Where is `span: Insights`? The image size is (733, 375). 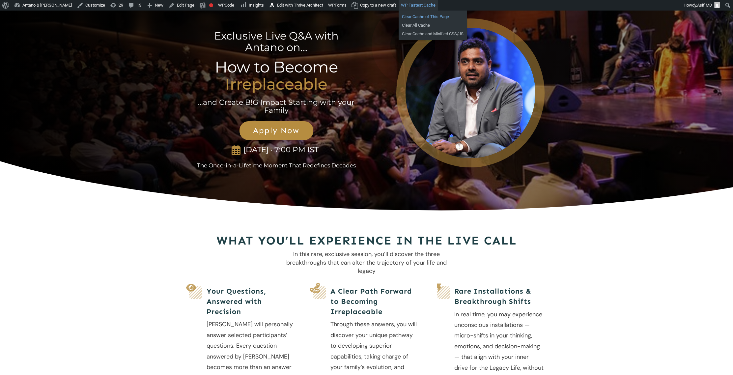
span: Insights is located at coordinates (256, 5).